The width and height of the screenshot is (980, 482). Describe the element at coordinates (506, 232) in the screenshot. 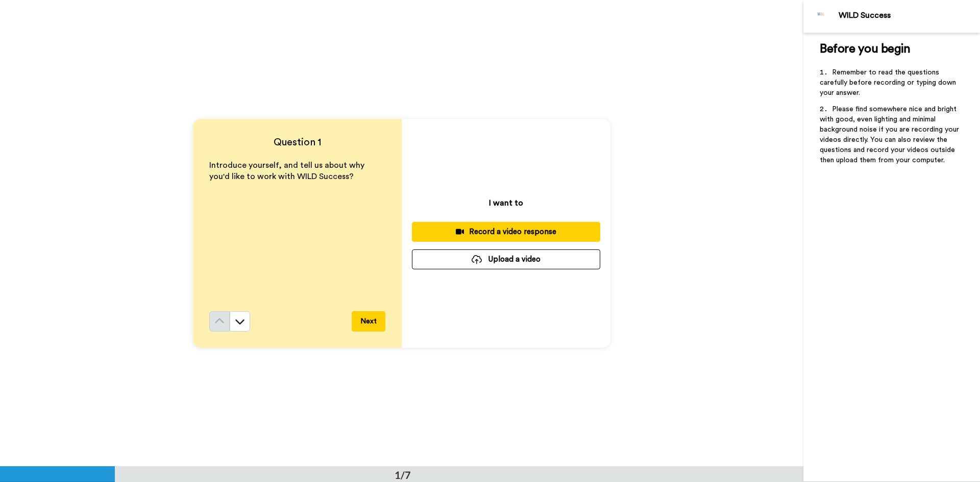

I see `button: Record a video response` at that location.